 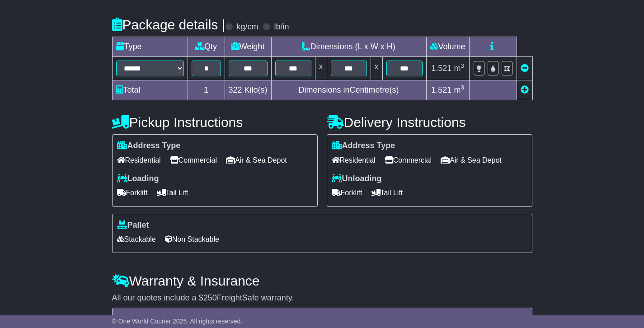 What do you see at coordinates (247, 90) in the screenshot?
I see `td: Kilo(s)` at bounding box center [247, 90].